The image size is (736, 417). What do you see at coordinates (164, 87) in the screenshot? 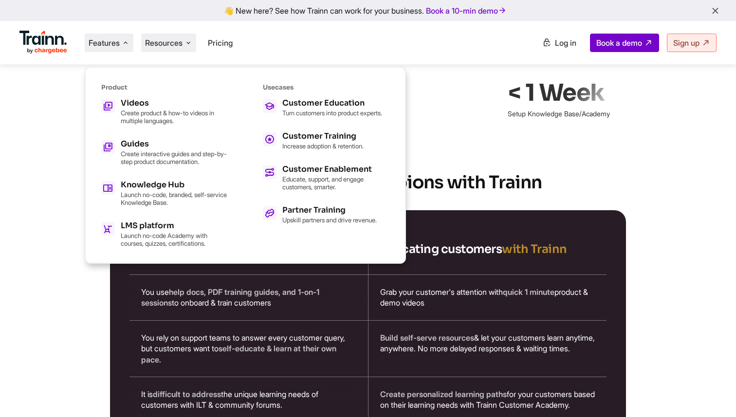
I see `h6: Product` at bounding box center [164, 87].